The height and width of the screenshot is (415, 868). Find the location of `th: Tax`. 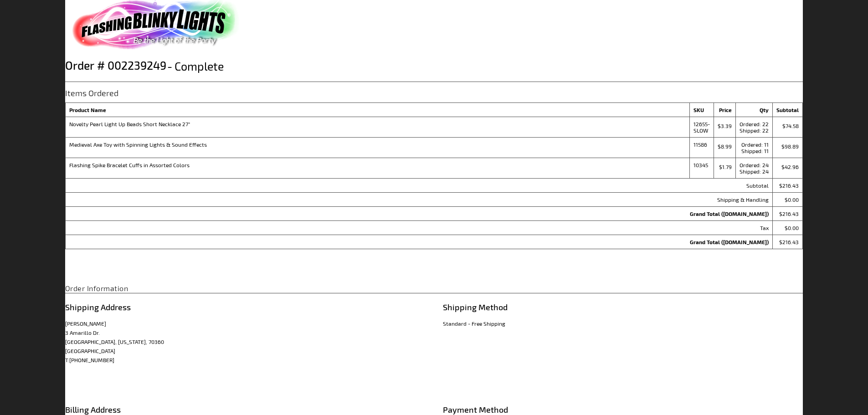

th: Tax is located at coordinates (418, 227).